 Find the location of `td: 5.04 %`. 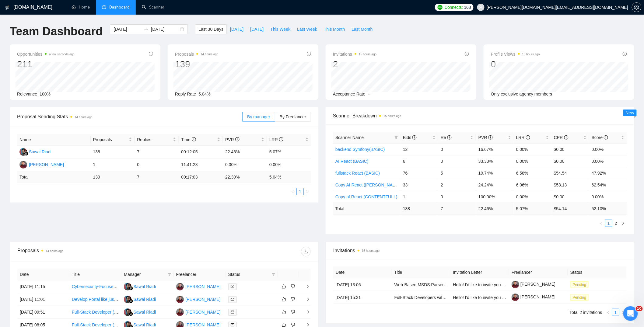

td: 5.04 % is located at coordinates (289, 177).